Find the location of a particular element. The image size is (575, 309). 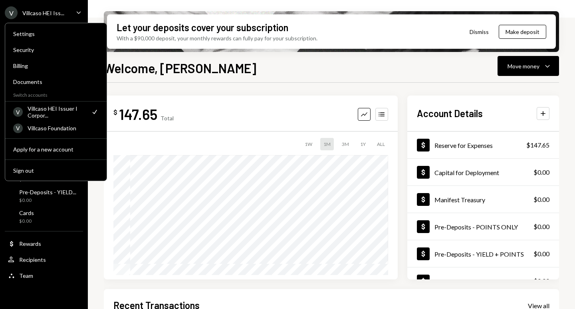

a: VVillcaso Foundation is located at coordinates (56, 128).